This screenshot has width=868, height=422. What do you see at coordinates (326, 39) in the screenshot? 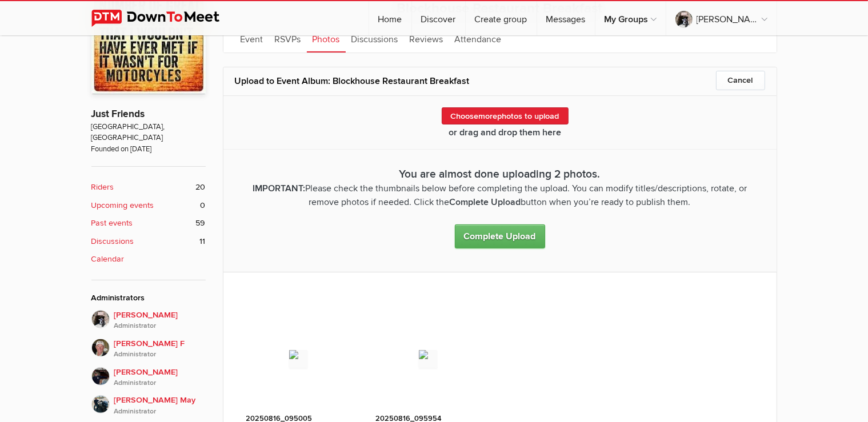
I see `a: Photos` at bounding box center [326, 39].